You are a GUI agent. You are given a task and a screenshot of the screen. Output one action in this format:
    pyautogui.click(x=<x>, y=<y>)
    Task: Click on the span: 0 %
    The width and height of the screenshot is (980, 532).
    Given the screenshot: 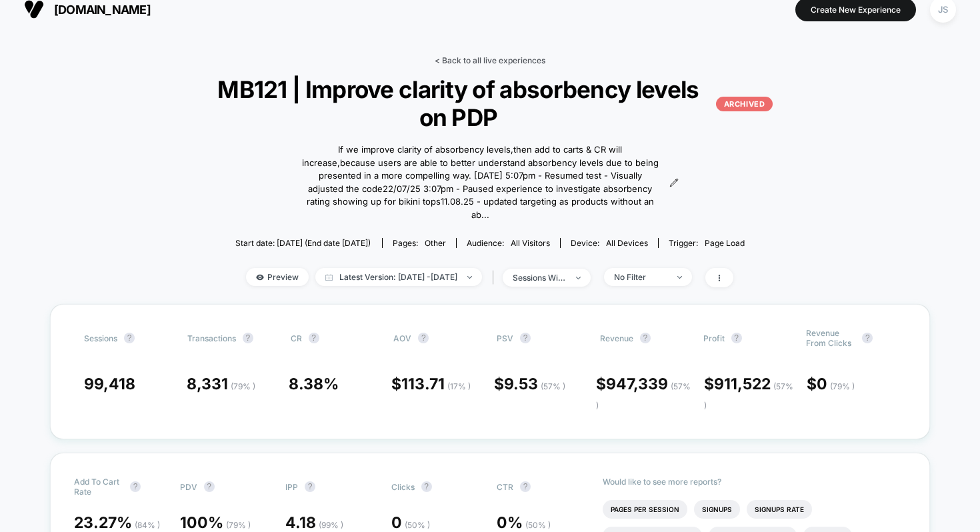 What is the action you would take?
    pyautogui.click(x=524, y=523)
    